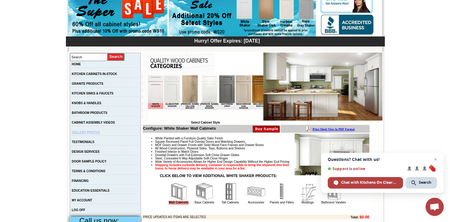 This screenshot has width=451, height=222. What do you see at coordinates (354, 217) in the screenshot?
I see `b: Total:` at bounding box center [354, 217].